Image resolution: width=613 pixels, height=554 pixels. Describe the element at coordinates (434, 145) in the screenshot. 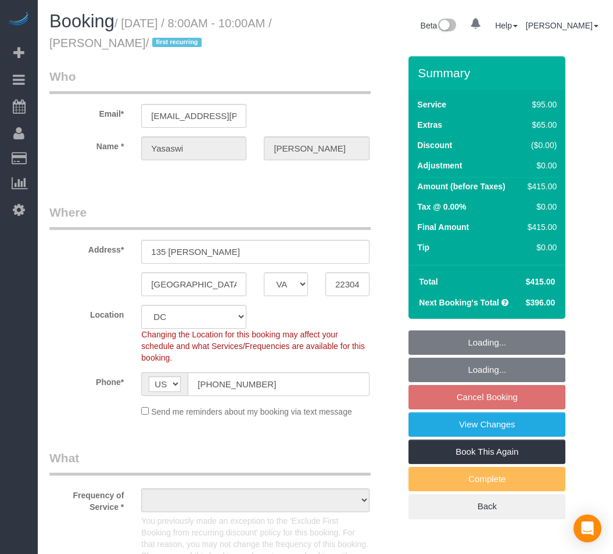

I see `label: Discount` at that location.